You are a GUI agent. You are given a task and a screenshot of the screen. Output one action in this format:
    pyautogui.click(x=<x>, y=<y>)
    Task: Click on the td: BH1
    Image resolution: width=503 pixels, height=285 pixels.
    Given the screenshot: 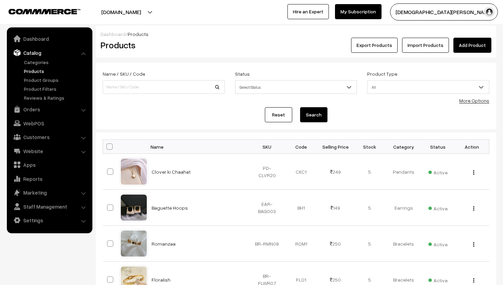 What is the action you would take?
    pyautogui.click(x=301, y=207)
    